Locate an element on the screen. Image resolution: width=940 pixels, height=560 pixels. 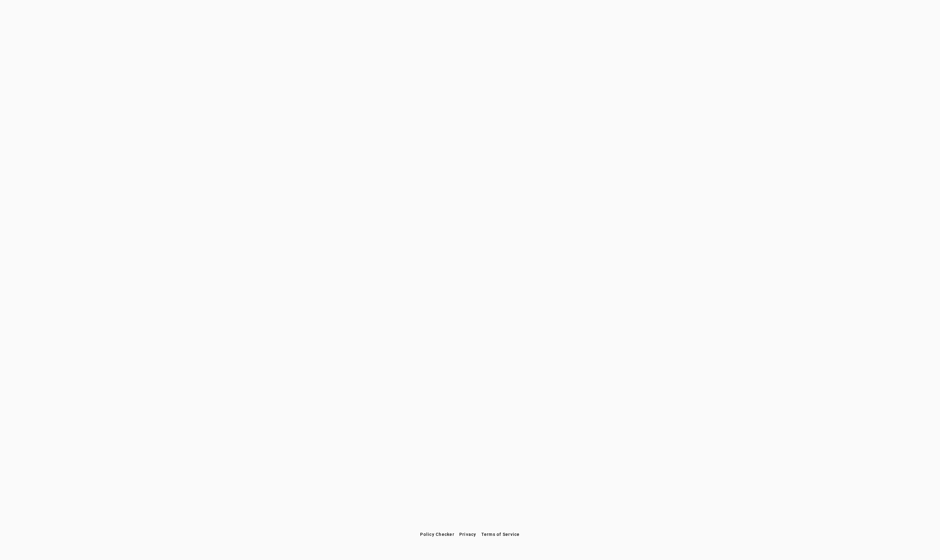
button: Policy Checker is located at coordinates (437, 535).